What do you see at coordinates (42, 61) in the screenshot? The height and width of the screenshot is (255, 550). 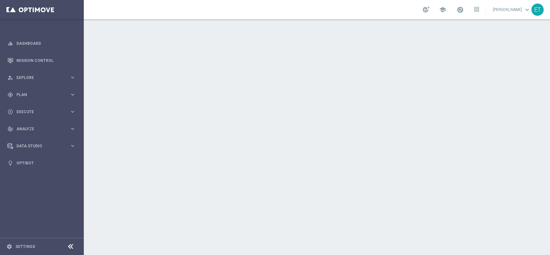 I see `button: Mission Control` at bounding box center [42, 61].